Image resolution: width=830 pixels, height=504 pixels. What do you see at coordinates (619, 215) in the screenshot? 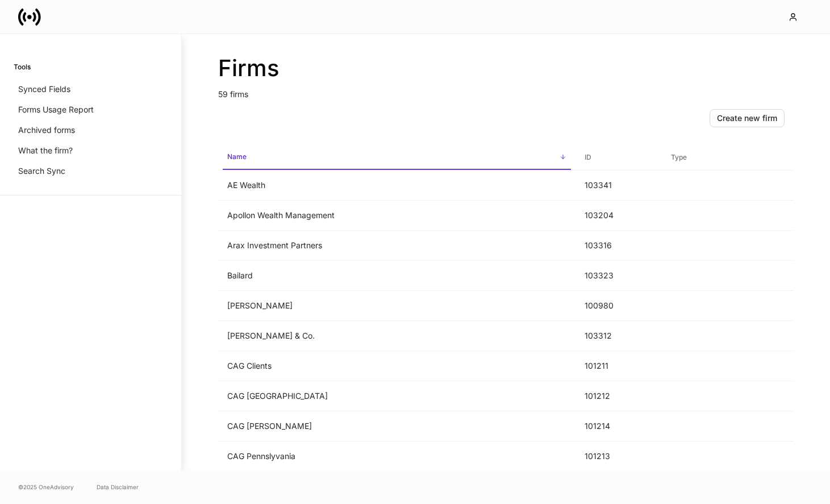
I see `td: 103204` at bounding box center [619, 215].